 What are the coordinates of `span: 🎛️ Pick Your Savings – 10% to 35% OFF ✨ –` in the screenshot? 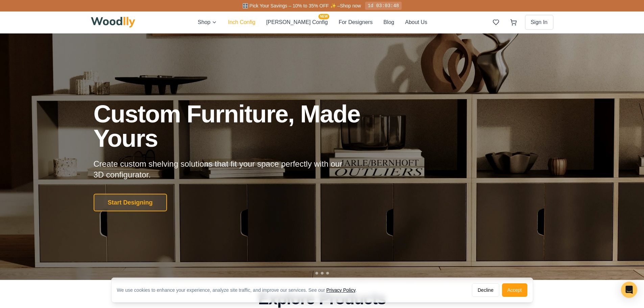 It's located at (291, 5).